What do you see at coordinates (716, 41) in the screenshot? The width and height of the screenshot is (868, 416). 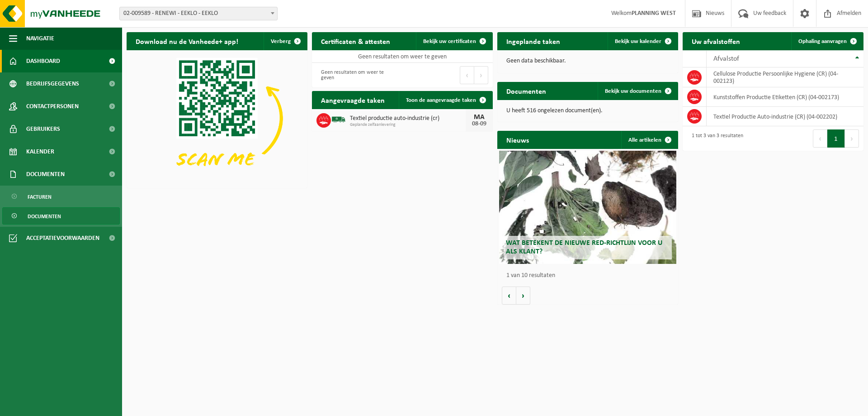 I see `h2: Uw afvalstoffen` at bounding box center [716, 41].